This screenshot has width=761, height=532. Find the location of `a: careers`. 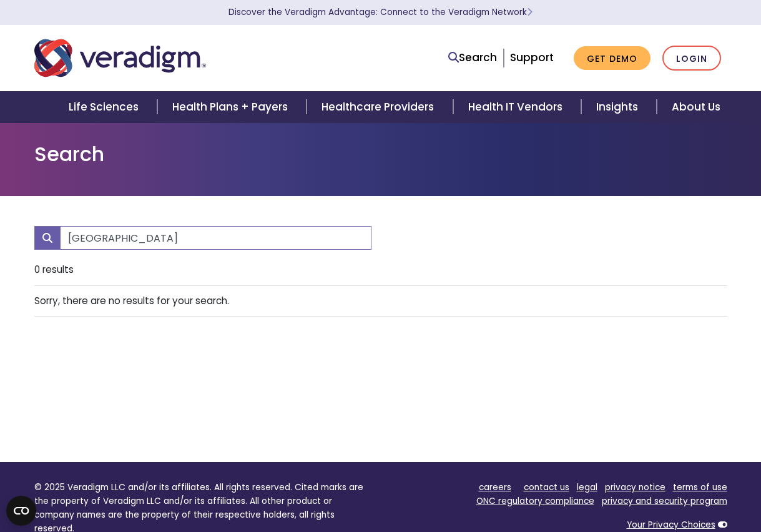

a: careers is located at coordinates (495, 487).